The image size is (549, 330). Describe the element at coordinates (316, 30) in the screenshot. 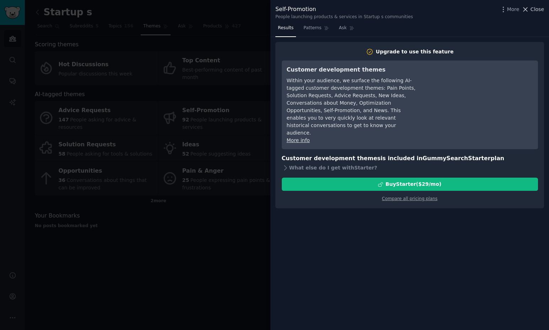

I see `a: Patterns` at that location.